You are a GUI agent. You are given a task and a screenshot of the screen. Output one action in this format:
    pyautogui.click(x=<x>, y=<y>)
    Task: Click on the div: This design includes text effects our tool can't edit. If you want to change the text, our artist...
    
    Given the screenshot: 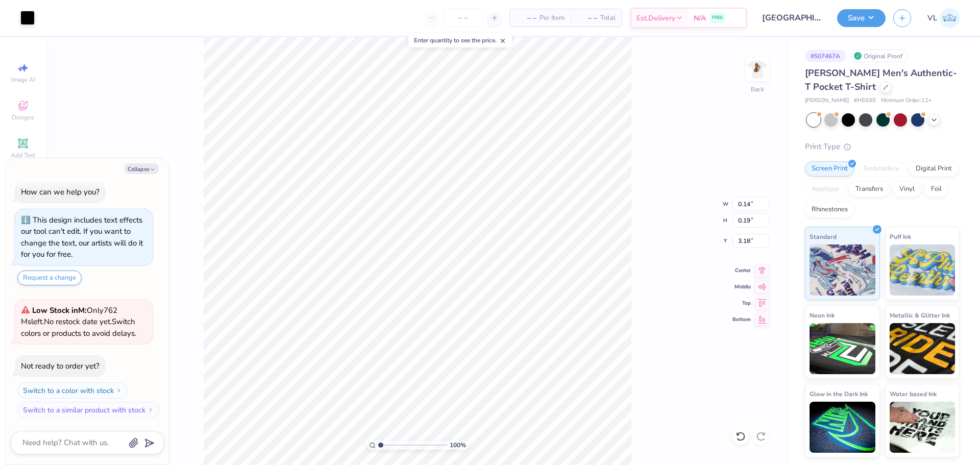 What is the action you would take?
    pyautogui.click(x=82, y=237)
    